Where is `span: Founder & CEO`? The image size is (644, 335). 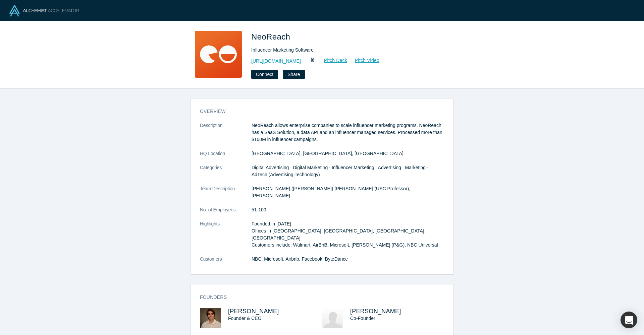 span: Founder & CEO is located at coordinates (245, 319).